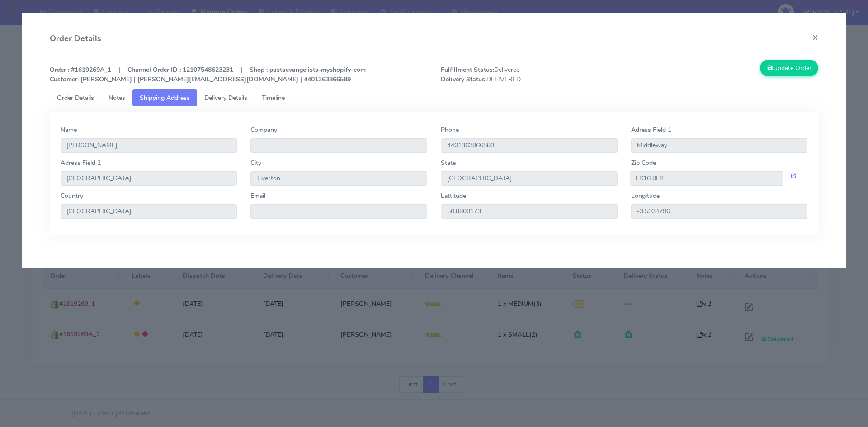  Describe the element at coordinates (643, 162) in the screenshot. I see `label: Zip Code` at that location.